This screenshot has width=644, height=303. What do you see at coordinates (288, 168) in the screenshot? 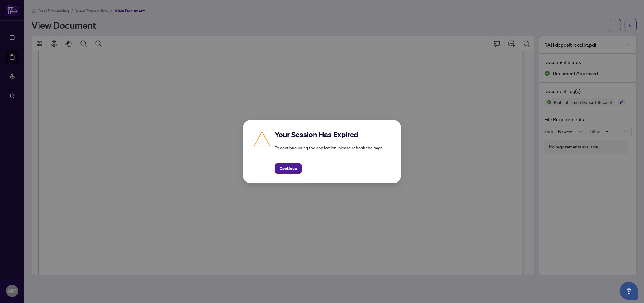
I see `button: Continue` at bounding box center [288, 168].